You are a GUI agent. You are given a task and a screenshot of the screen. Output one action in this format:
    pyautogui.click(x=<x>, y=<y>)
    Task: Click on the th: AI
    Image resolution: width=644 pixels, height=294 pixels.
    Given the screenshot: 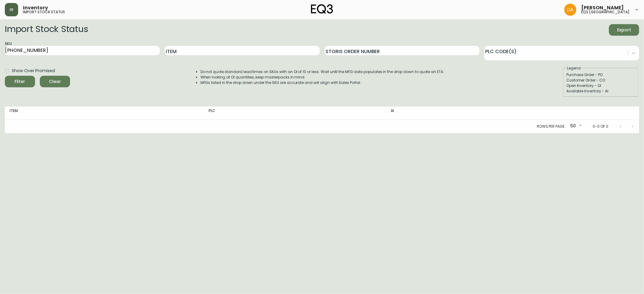 What is the action you would take?
    pyautogui.click(x=458, y=113)
    